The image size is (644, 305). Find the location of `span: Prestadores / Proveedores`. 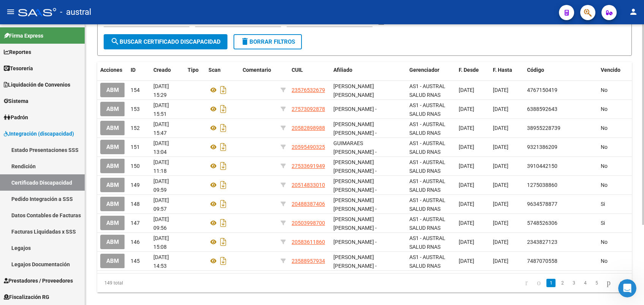

span: Prestadores / Proveedores is located at coordinates (39, 281).